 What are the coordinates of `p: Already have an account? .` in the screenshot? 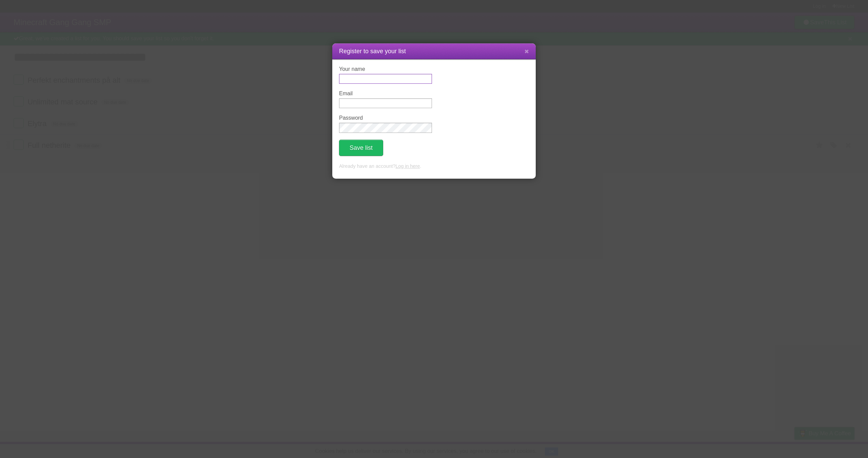 It's located at (434, 166).